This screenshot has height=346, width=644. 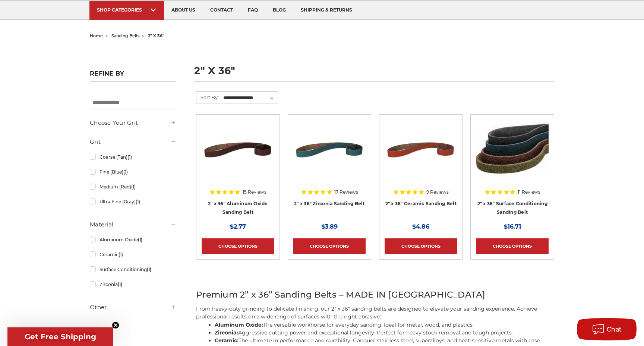 I want to click on a: Fine (Blue), so click(x=133, y=172).